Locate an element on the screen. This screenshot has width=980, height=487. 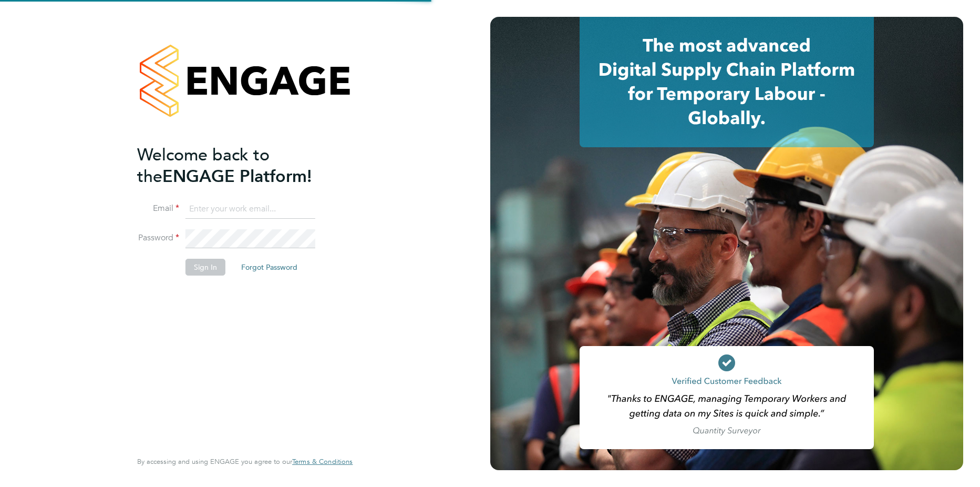
h2: ENGAGE Platform! is located at coordinates (239, 166).